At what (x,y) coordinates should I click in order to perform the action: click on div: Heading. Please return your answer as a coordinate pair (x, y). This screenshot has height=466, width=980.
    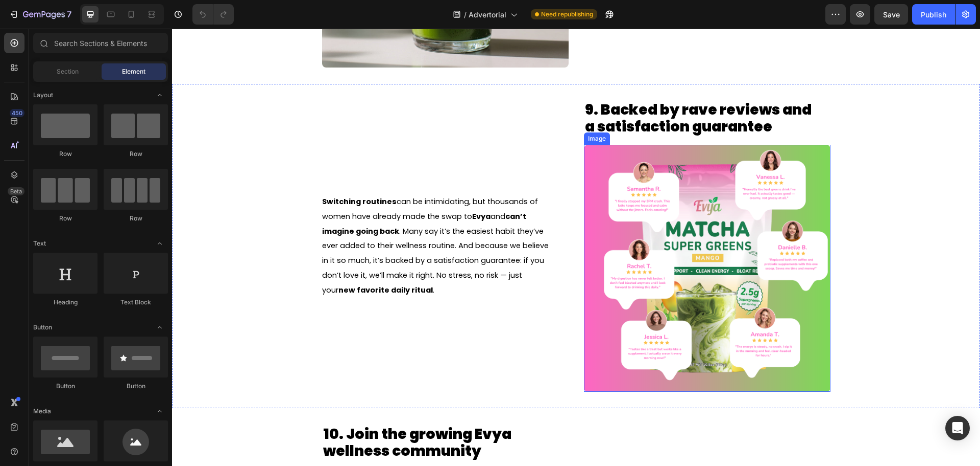
    Looking at the image, I should click on (66, 302).